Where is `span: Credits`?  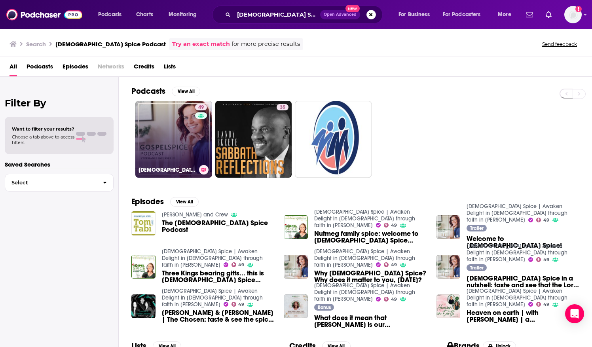 span: Credits is located at coordinates (144, 68).